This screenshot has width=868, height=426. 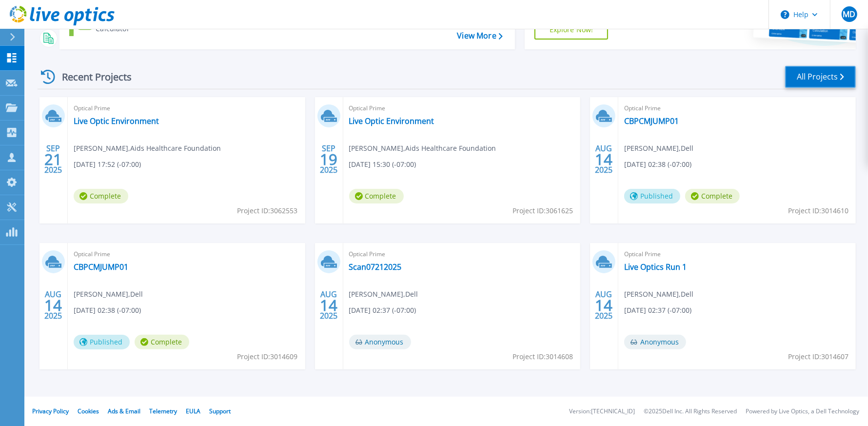 I want to click on a: Live Optics Run 1, so click(x=655, y=267).